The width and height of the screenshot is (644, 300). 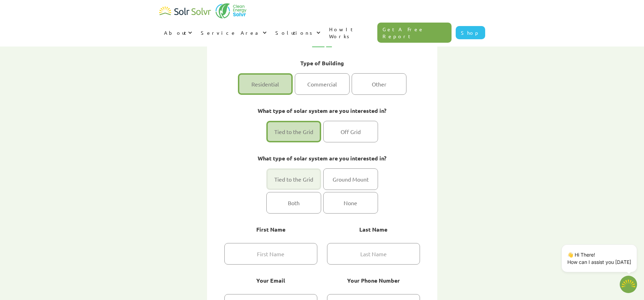 What do you see at coordinates (271, 280) in the screenshot?
I see `label: Your Email` at bounding box center [271, 280].